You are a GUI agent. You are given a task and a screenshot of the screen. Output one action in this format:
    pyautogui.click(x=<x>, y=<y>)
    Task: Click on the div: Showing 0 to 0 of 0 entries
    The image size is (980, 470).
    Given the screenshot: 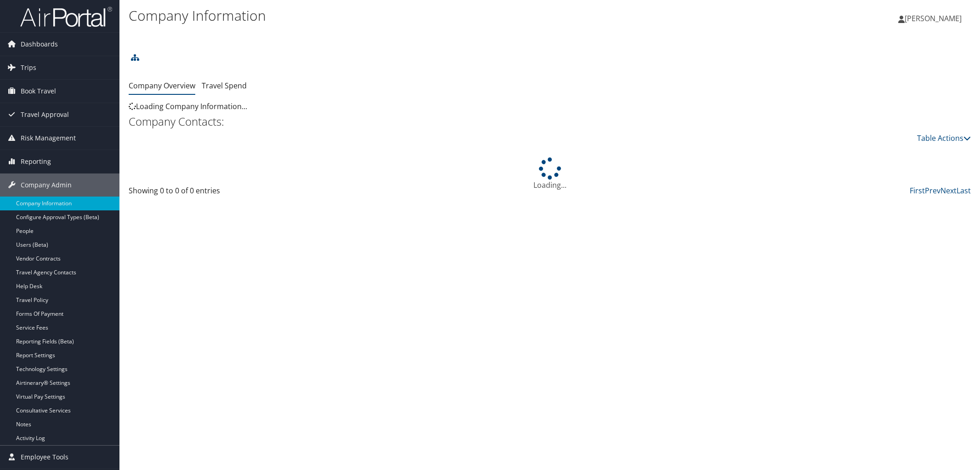 What is the action you would take?
    pyautogui.click(x=229, y=193)
    